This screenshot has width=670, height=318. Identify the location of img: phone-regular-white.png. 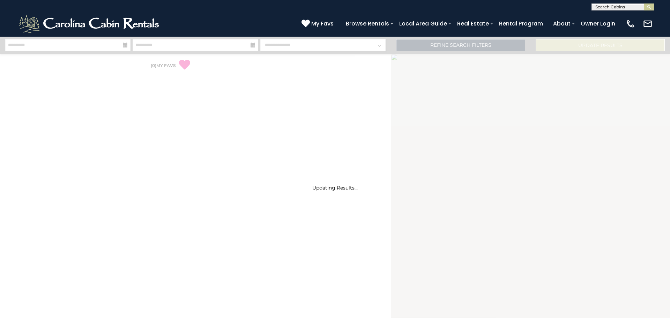
(631, 24).